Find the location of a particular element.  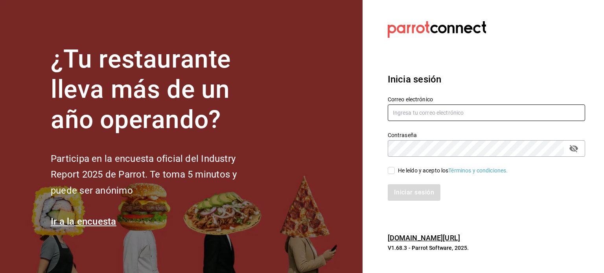

a: Ir a la encuesta is located at coordinates (83, 222).